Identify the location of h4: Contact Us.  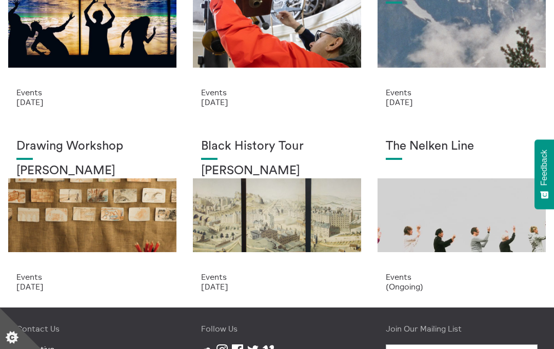
(92, 329).